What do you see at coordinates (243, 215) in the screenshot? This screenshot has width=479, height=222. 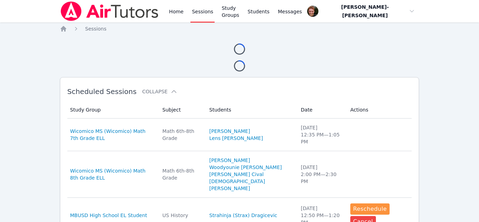 I see `a: Strahinja (Strax) Dragicevic` at bounding box center [243, 215].